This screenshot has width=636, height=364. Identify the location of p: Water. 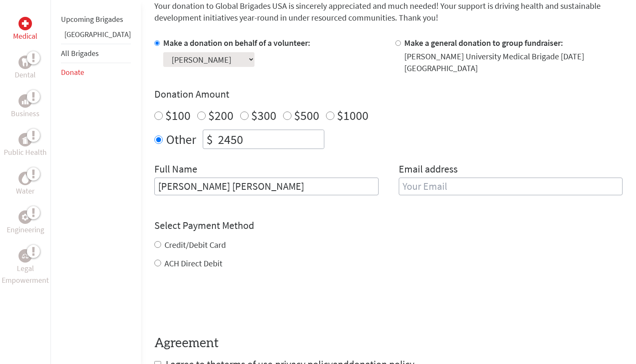
(25, 191).